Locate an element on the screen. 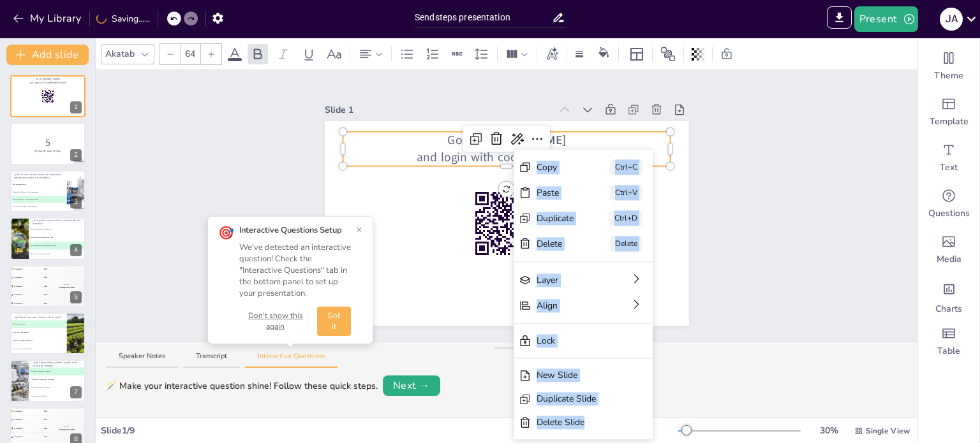 This screenshot has height=443, width=980. span: Aumento de la producción is located at coordinates (39, 332).